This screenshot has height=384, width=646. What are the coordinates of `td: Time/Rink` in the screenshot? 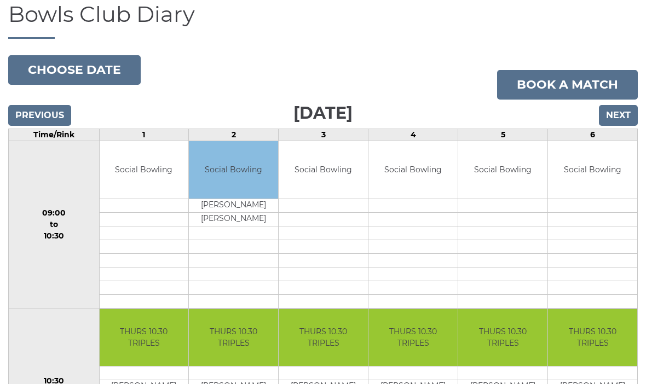 It's located at (54, 135).